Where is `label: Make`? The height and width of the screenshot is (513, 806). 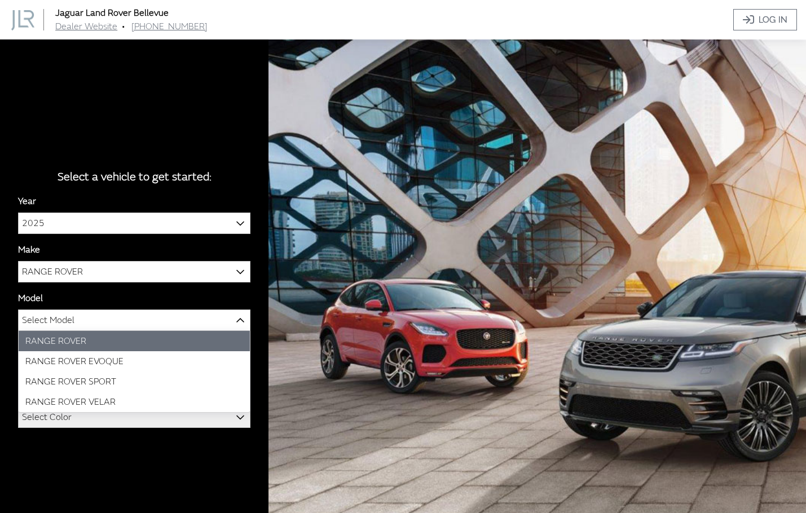 label: Make is located at coordinates (29, 250).